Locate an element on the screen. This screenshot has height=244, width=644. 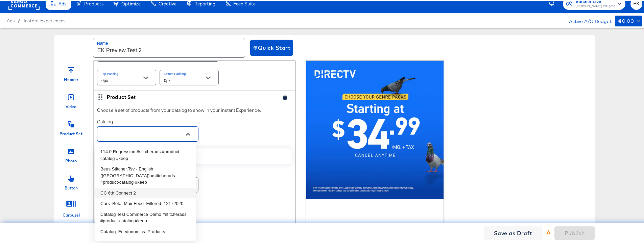
li: CC 6th Connect 2 is located at coordinates (145, 192).